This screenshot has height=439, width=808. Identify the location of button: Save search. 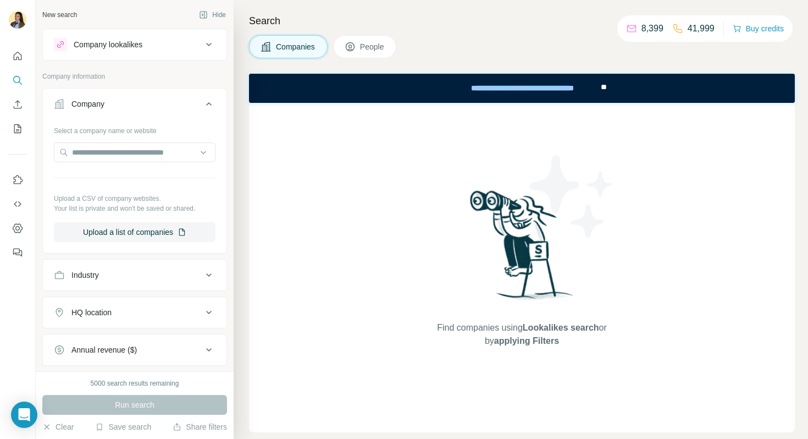
(123, 426).